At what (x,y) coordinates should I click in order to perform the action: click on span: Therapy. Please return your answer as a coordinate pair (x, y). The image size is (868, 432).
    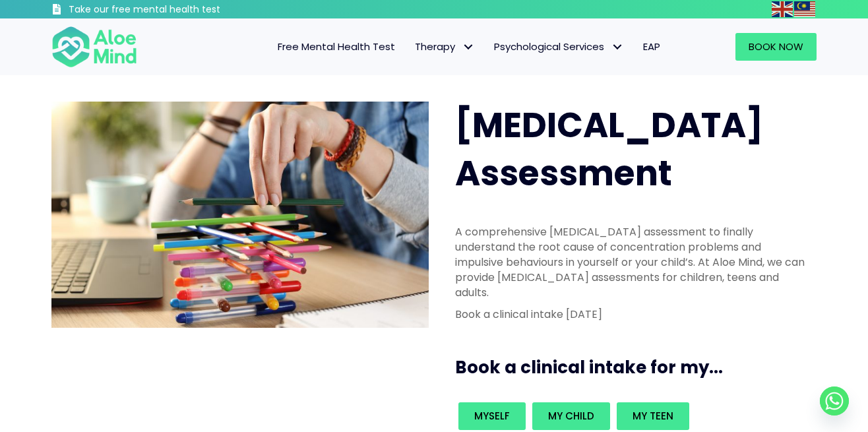
    Looking at the image, I should click on (445, 46).